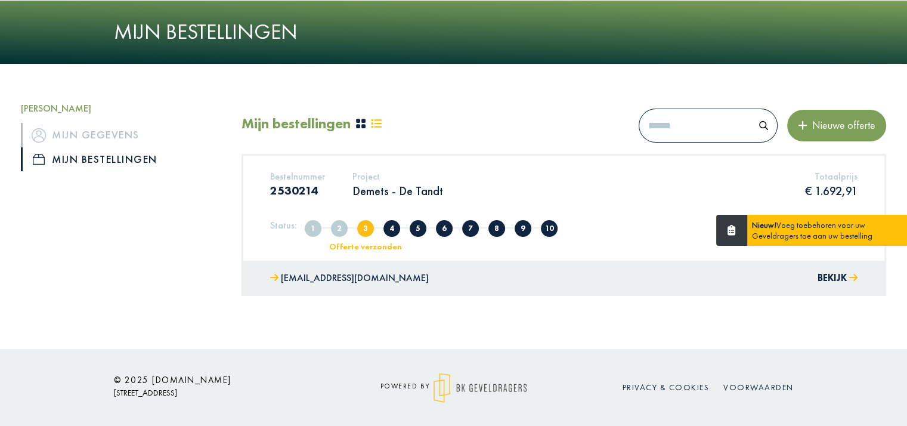 The image size is (907, 426). What do you see at coordinates (298, 176) in the screenshot?
I see `h5: Bestelnummer` at bounding box center [298, 176].